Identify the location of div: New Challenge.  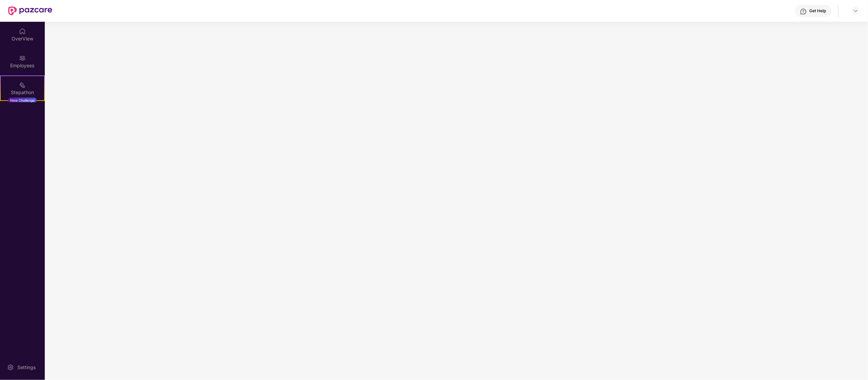
(22, 100).